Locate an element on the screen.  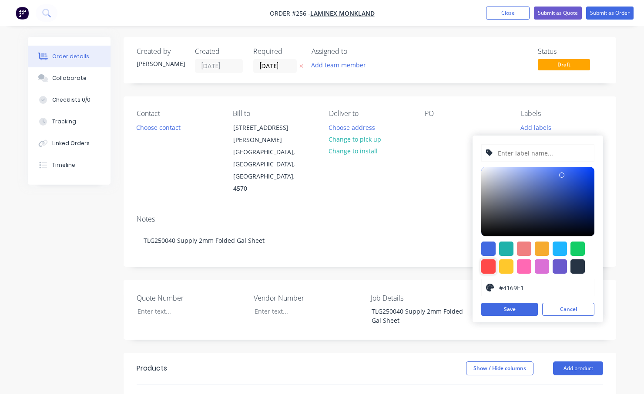
button: Submit as Quote is located at coordinates (557, 13).